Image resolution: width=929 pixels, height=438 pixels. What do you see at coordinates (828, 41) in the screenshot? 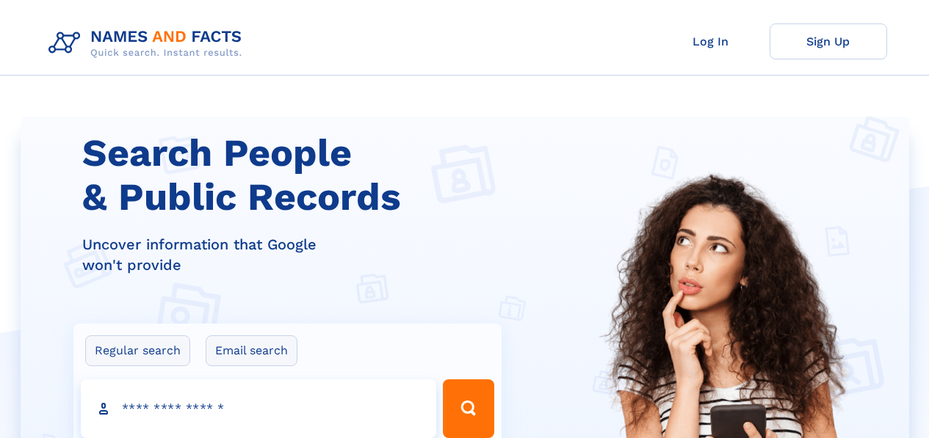
I see `a: Sign Up` at bounding box center [828, 41].